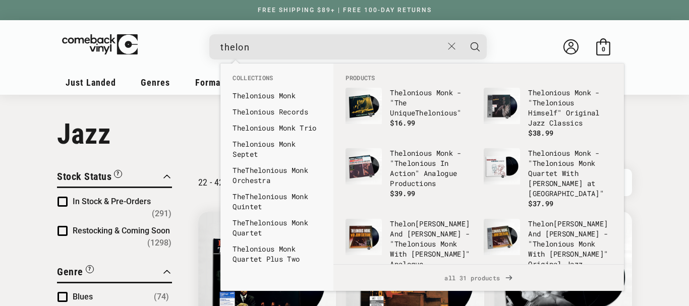 The height and width of the screenshot is (306, 689). Describe the element at coordinates (161, 297) in the screenshot. I see `span: Number of products: (74)` at that location.